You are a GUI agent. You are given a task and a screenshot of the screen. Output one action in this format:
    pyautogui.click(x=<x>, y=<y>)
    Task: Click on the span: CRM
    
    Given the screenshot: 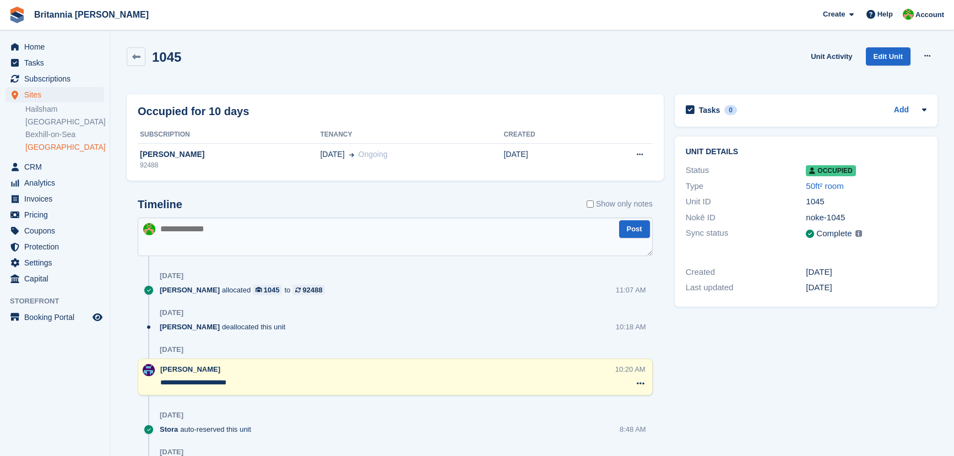 What is the action you would take?
    pyautogui.click(x=57, y=167)
    